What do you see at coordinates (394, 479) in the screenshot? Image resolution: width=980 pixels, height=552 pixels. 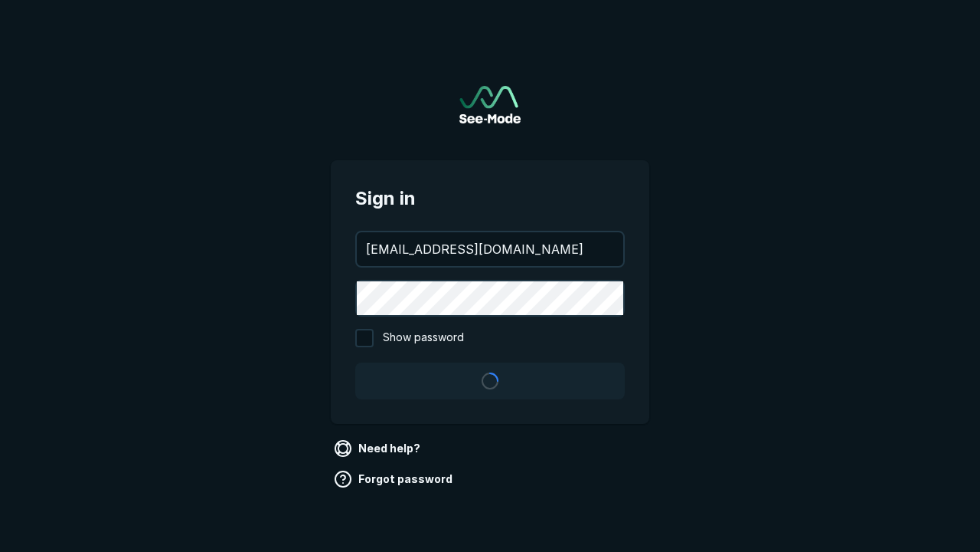 I see `a: Forgot password` at bounding box center [394, 479].